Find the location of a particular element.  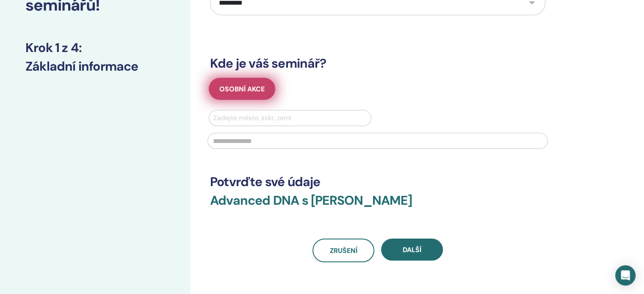

div: Open Intercom Messenger is located at coordinates (625, 275).